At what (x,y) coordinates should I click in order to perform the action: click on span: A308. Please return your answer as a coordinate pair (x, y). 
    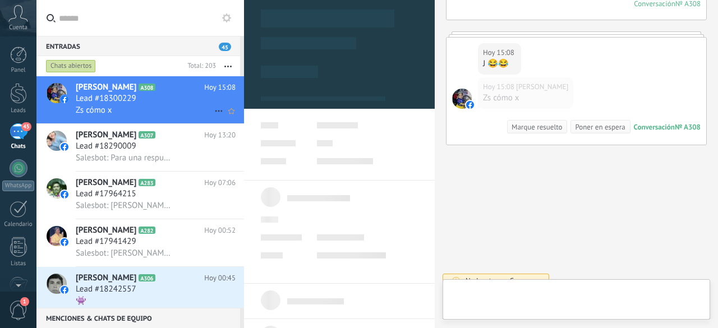
    Looking at the image, I should click on (146, 87).